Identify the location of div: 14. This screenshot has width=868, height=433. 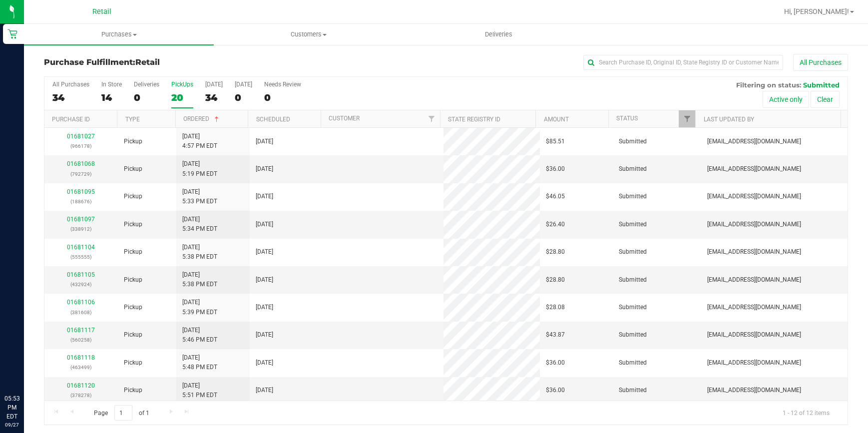
(111, 98).